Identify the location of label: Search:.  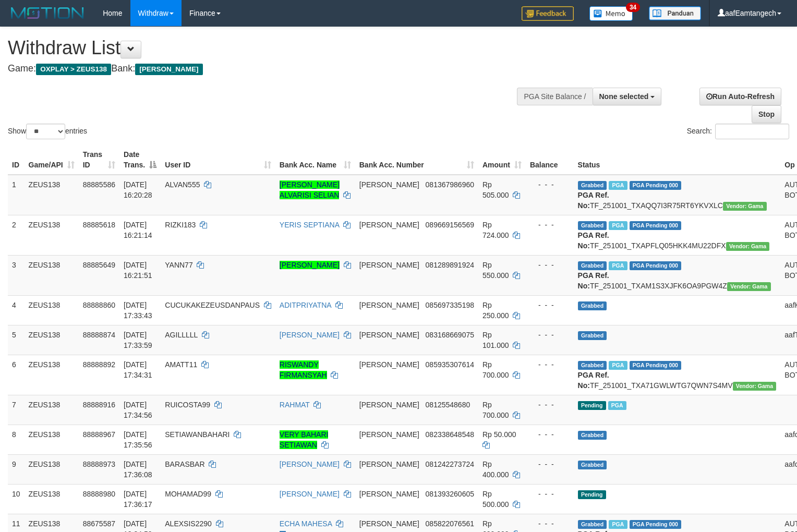
(738, 131).